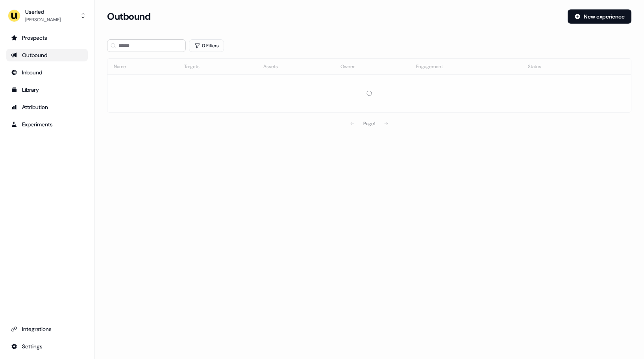 Image resolution: width=644 pixels, height=359 pixels. What do you see at coordinates (129, 17) in the screenshot?
I see `h3: Outbound` at bounding box center [129, 17].